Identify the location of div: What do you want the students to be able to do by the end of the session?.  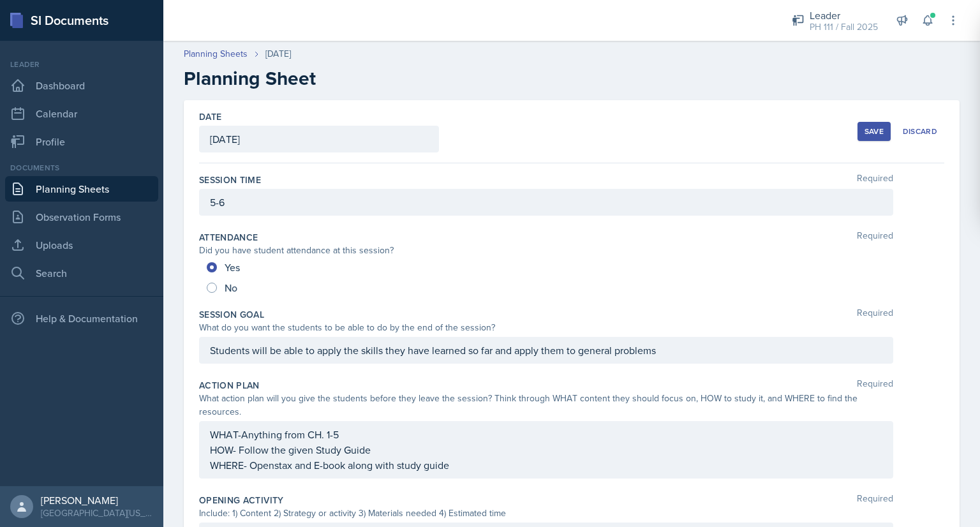
(546, 327).